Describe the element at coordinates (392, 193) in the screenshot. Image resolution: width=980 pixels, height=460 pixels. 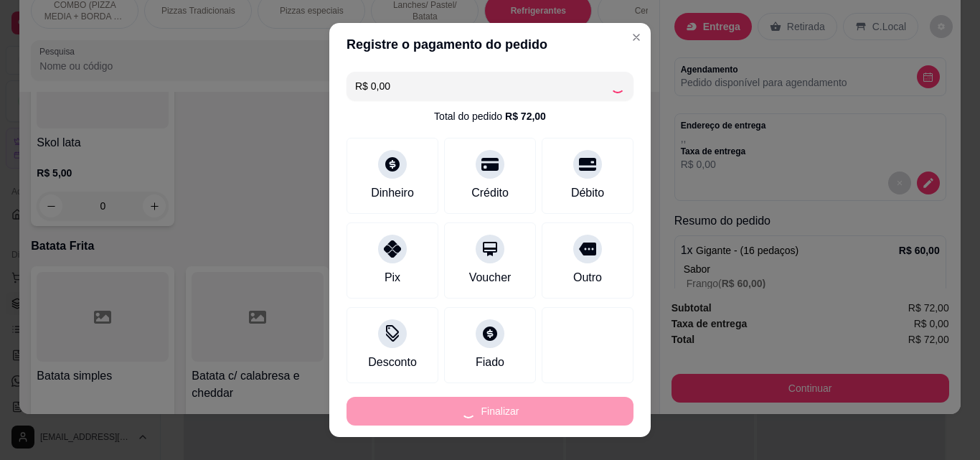
I see `div: Dinheiro` at that location.